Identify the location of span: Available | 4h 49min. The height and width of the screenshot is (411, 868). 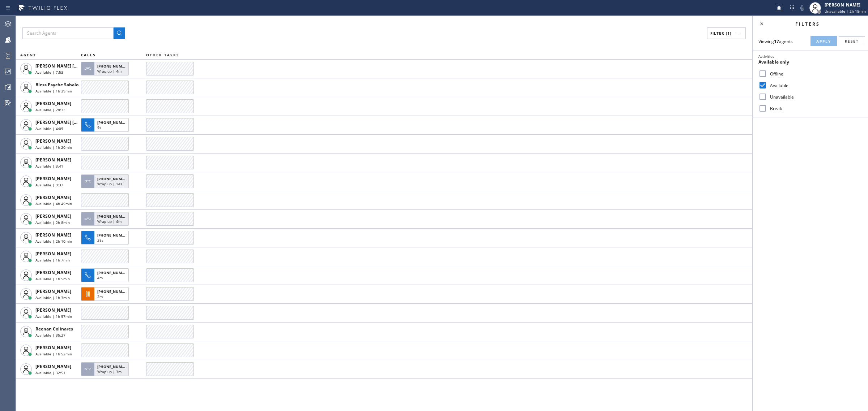
(54, 204).